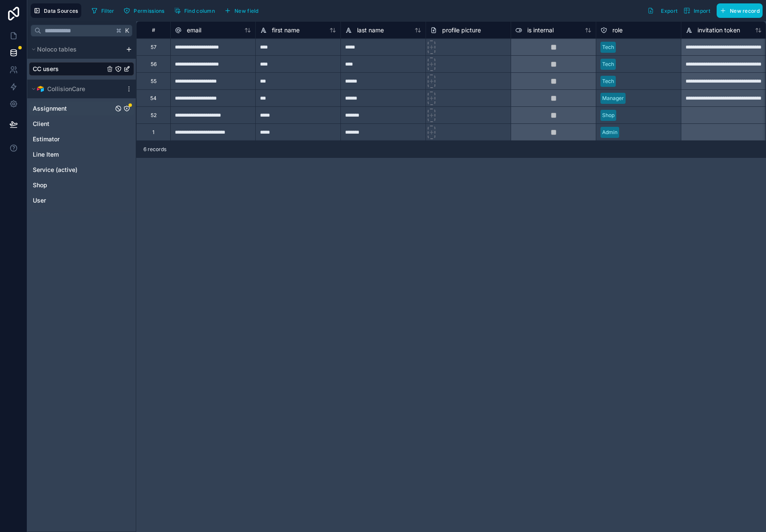 This screenshot has height=532, width=766. What do you see at coordinates (200, 10) in the screenshot?
I see `span: Find column` at bounding box center [200, 10].